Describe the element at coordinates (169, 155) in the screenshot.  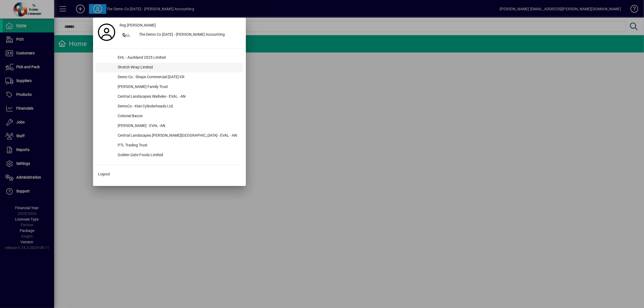
I see `button: Golden Gate Foods Limited` at that location.